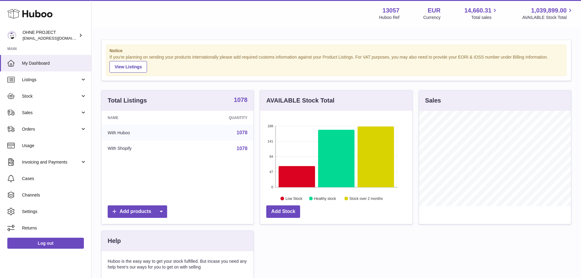 Image resolution: width=581 pixels, height=278 pixels. What do you see at coordinates (548, 13) in the screenshot?
I see `a: 1,039,899.00 AVAILABLE Stock Total` at bounding box center [548, 13].